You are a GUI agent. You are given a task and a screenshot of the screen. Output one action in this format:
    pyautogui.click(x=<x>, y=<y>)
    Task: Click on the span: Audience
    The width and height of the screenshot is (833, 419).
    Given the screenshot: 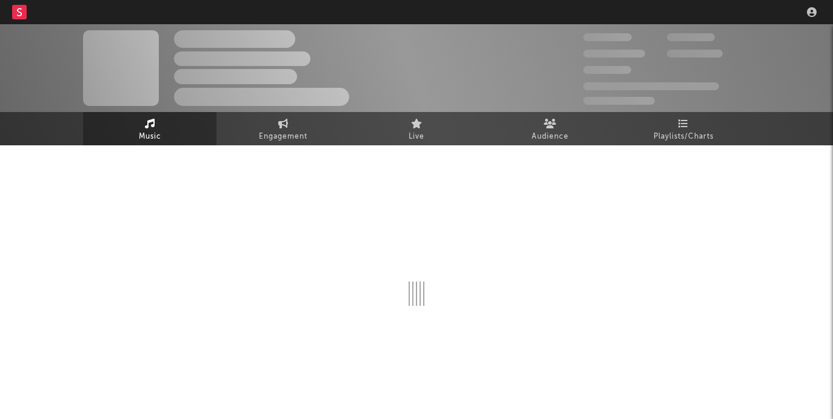 What is the action you would take?
    pyautogui.click(x=550, y=137)
    